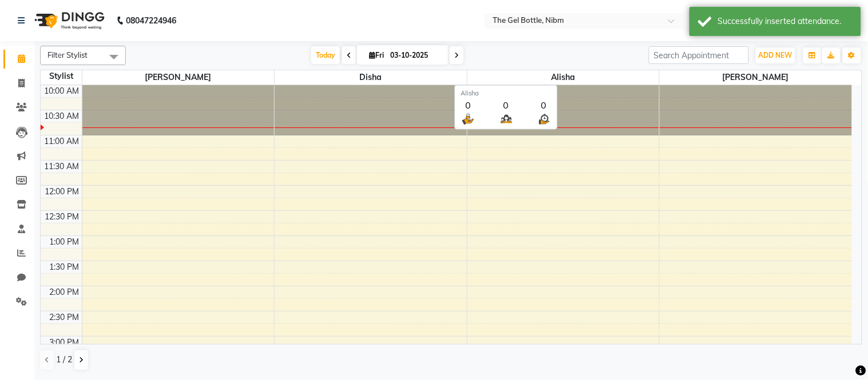 Image resolution: width=868 pixels, height=380 pixels. Describe the element at coordinates (467, 119) in the screenshot. I see `img: serve.png` at that location.